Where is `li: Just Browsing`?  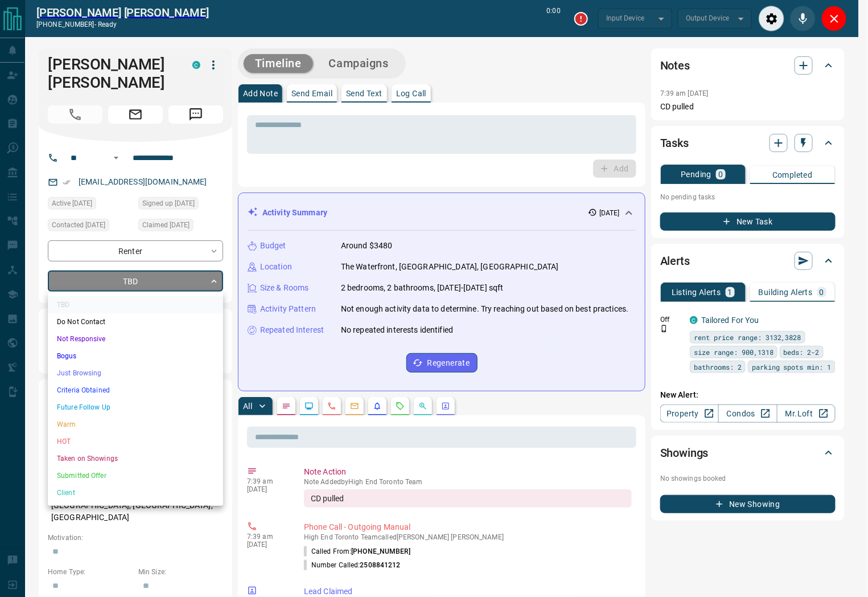 li: Just Browsing is located at coordinates (136, 373).